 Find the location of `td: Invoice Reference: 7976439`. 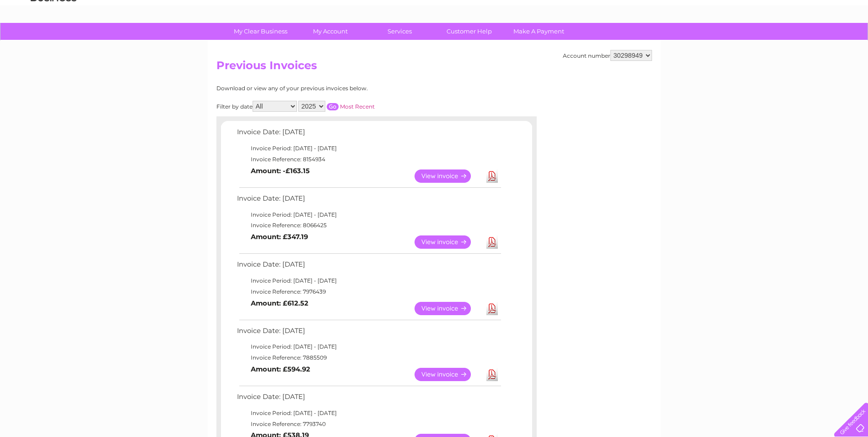

td: Invoice Reference: 7976439 is located at coordinates (368, 291).